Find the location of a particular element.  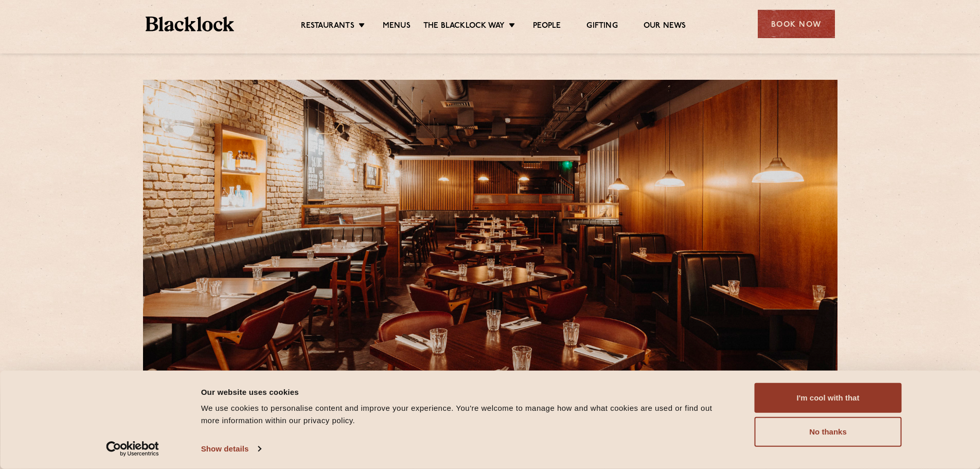

a: Menus is located at coordinates (397, 27).